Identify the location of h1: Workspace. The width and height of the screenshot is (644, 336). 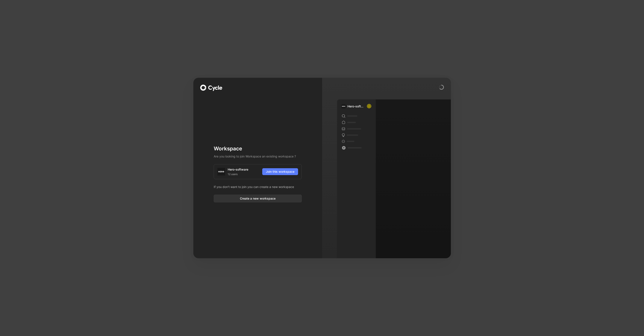
(258, 149).